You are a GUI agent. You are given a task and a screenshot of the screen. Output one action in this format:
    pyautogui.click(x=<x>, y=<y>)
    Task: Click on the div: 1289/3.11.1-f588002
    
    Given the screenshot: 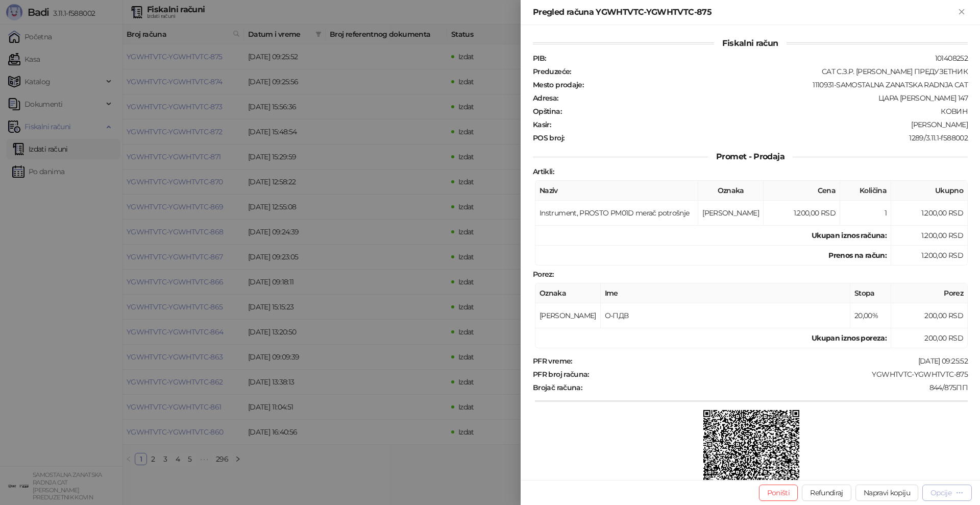 What is the action you would take?
    pyautogui.click(x=767, y=138)
    